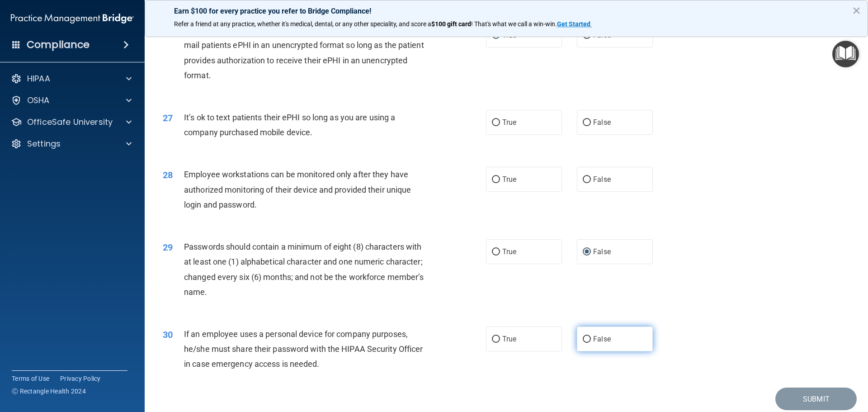 Image resolution: width=868 pixels, height=412 pixels. What do you see at coordinates (303, 269) in the screenshot?
I see `span: Passwords should contain a minimum of eight (8) characters with at least one (1) alphabetical cha...` at bounding box center [303, 269].